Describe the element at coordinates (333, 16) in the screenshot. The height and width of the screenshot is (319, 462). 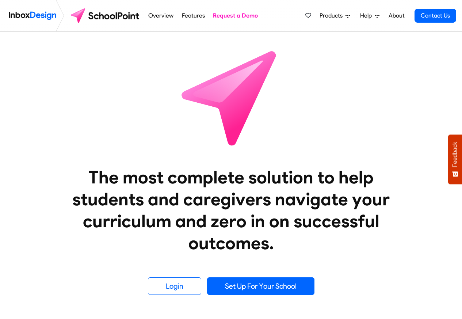
I see `span: Products` at that location.